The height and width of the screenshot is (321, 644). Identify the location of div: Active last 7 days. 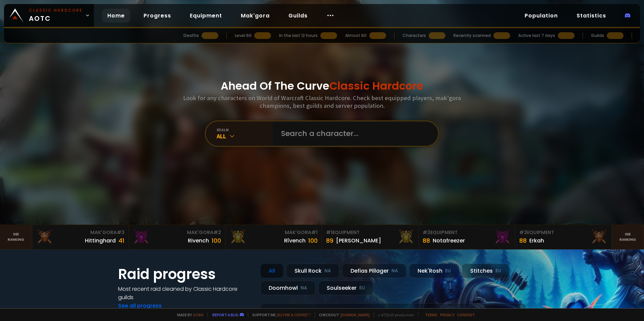
(537, 35).